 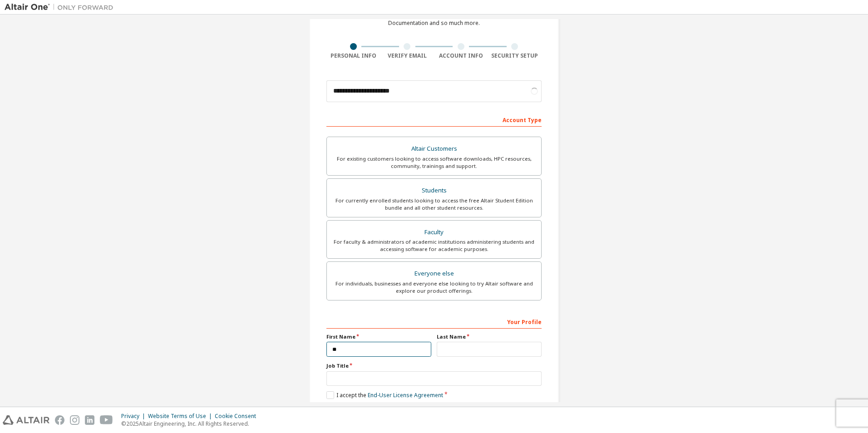 What do you see at coordinates (461, 56) in the screenshot?
I see `div: Account Info` at bounding box center [461, 56].